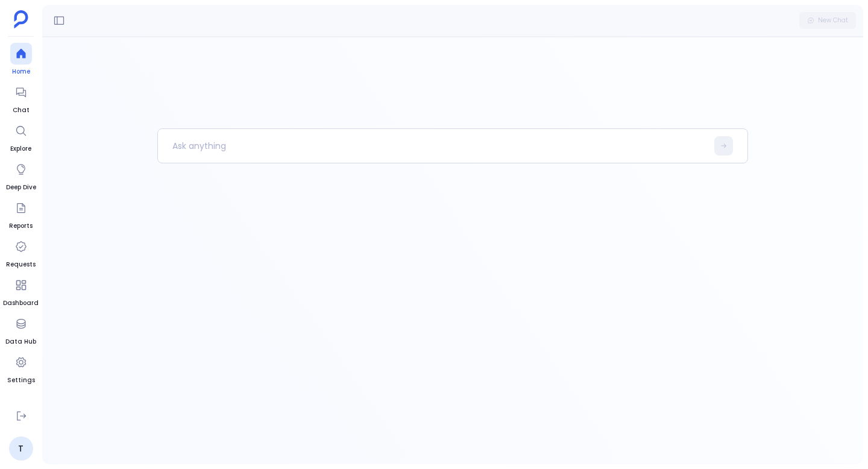 This screenshot has width=868, height=469. Describe the element at coordinates (21, 265) in the screenshot. I see `span: Requests` at that location.